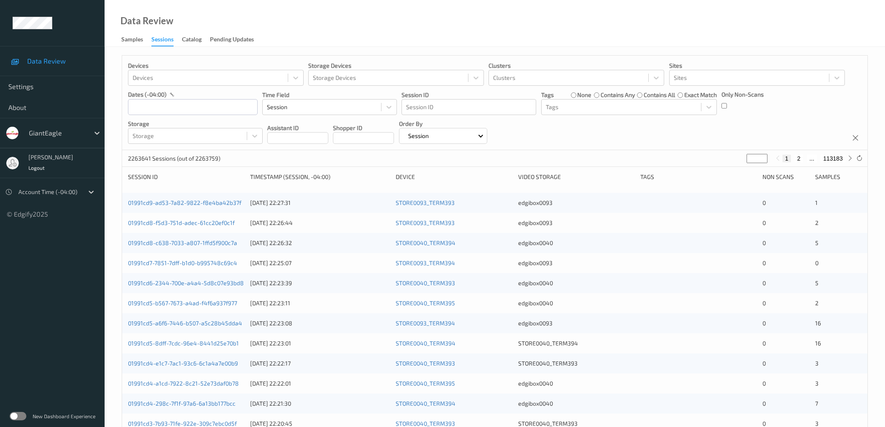 This screenshot has height=427, width=885. Describe the element at coordinates (182, 263) in the screenshot. I see `a: 01991cd7-7851-7dff-b1d0-b995748c69c4` at that location.